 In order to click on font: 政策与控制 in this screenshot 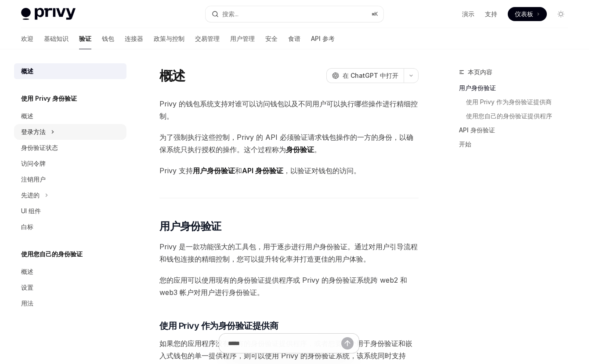, I will do `click(169, 38)`.